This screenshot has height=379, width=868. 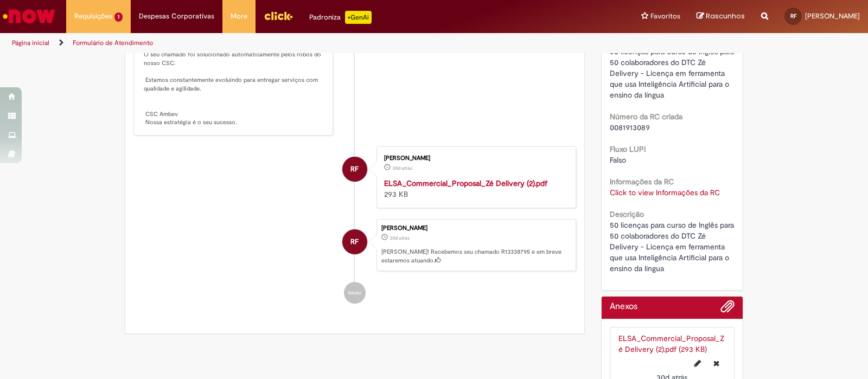 What do you see at coordinates (29, 16) in the screenshot?
I see `img: ServiceNow` at bounding box center [29, 16].